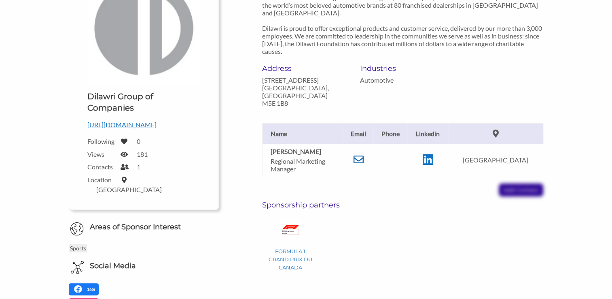 This screenshot has height=299, width=612. I want to click on img: Social Media Icon, so click(77, 267).